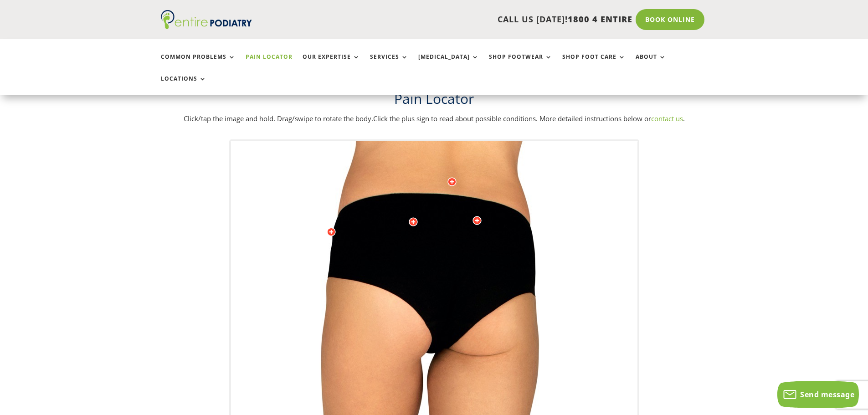 Image resolution: width=868 pixels, height=415 pixels. I want to click on a: Shop Footwear, so click(520, 63).